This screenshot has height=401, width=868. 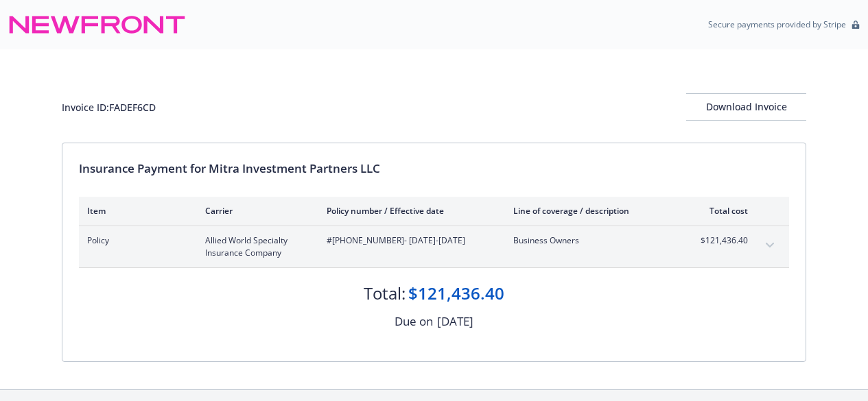 I want to click on div: Carrier, so click(x=254, y=210).